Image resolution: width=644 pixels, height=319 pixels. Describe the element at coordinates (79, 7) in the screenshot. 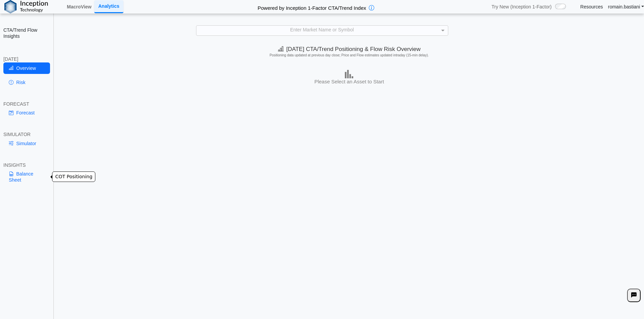

I see `a: MacroView` at that location.